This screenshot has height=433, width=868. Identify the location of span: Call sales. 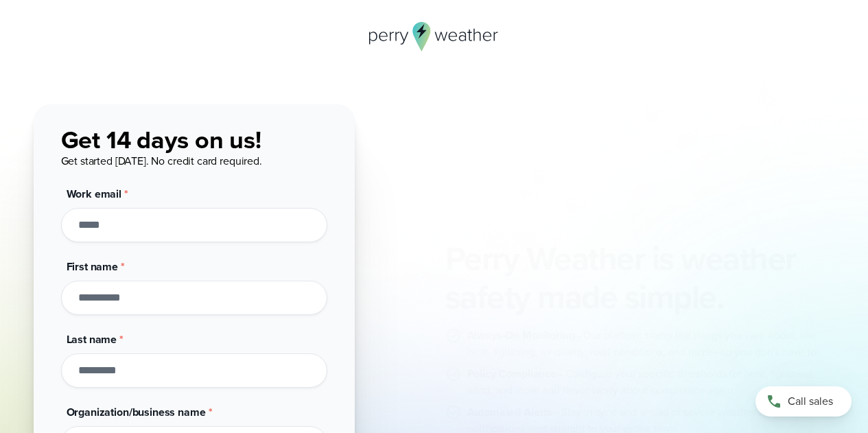
(810, 402).